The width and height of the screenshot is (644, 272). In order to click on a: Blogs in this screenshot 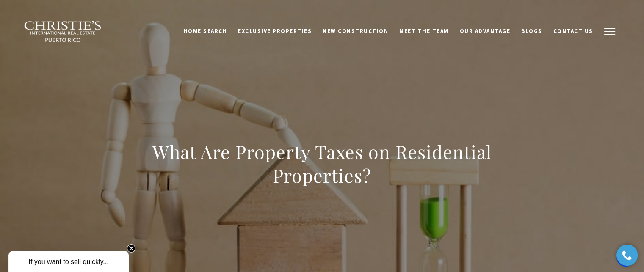, I will do `click(532, 31)`.